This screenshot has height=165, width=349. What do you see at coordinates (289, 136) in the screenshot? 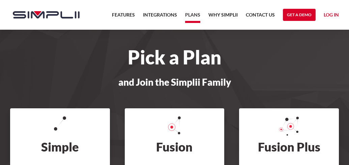
I see `h2: Fusion Plus` at bounding box center [289, 136].